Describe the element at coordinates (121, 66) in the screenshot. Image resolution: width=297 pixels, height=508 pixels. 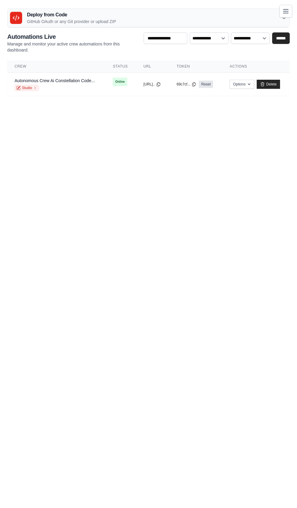
I see `th: Status` at that location.